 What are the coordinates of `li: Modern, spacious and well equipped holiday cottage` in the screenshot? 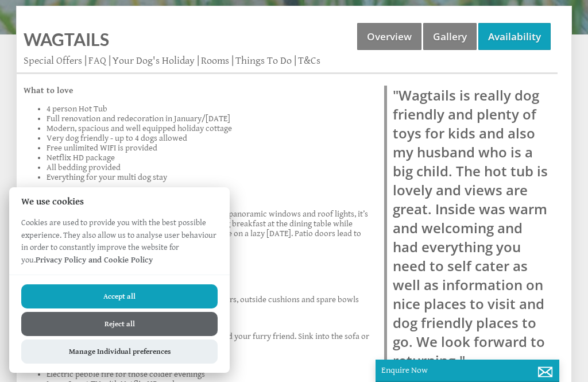 It's located at (209, 128).